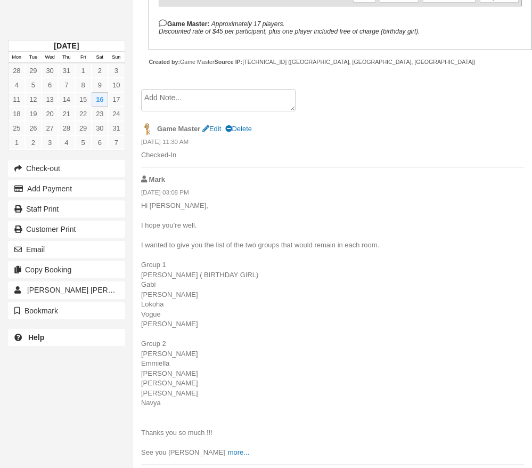 This screenshot has width=532, height=468. Describe the element at coordinates (157, 179) in the screenshot. I see `strong: Mark` at that location.